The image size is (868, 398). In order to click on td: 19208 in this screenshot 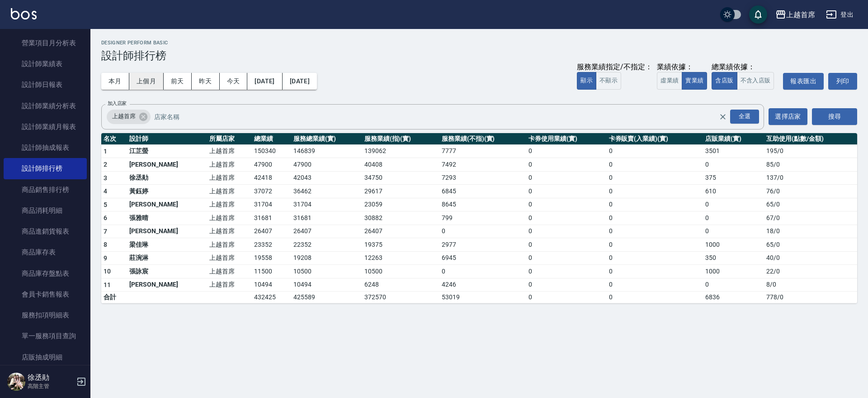, I will do `click(326, 258)`.